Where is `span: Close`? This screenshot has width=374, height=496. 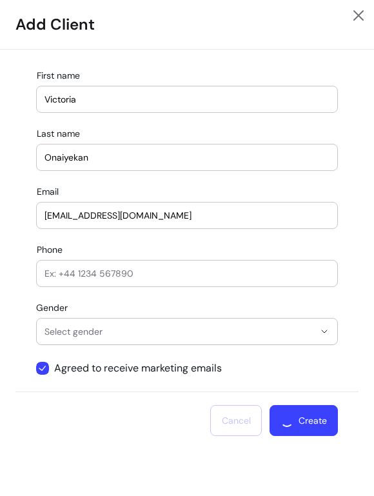
span: Close is located at coordinates (358, 15).